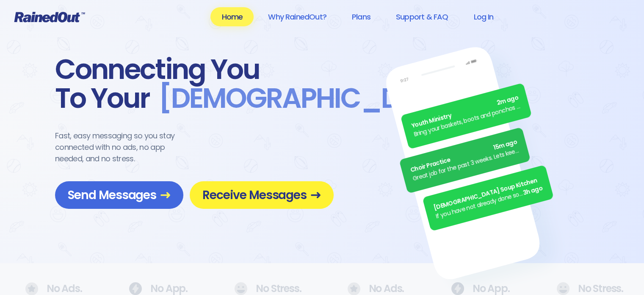 This screenshot has height=295, width=644. What do you see at coordinates (465, 112) in the screenshot?
I see `div: Youth Ministry` at bounding box center [465, 112].